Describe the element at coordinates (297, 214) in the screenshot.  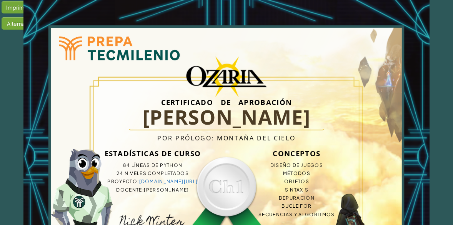
I see `li: Secuencias y algoritmos` at that location.